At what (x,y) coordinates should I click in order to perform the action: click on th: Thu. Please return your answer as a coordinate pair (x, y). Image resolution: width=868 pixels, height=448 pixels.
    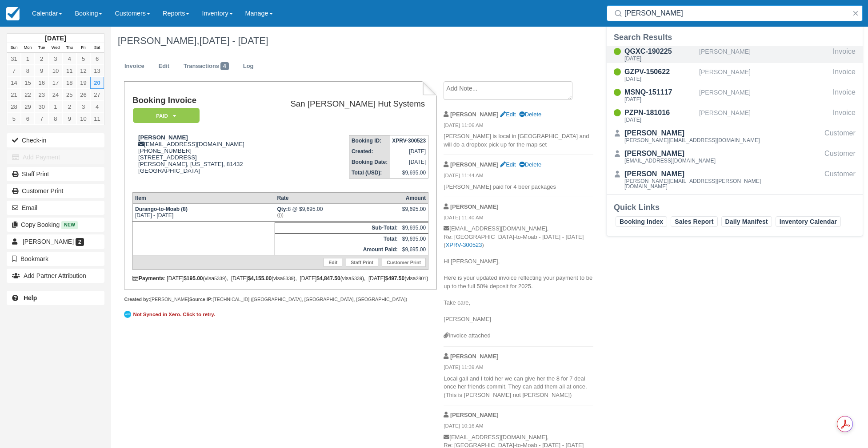
    Looking at the image, I should click on (69, 48).